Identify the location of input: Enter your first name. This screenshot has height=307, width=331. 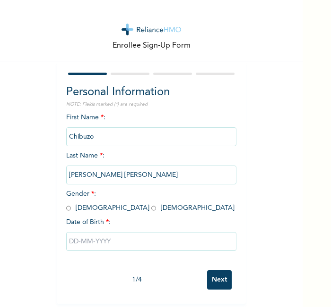
(151, 137).